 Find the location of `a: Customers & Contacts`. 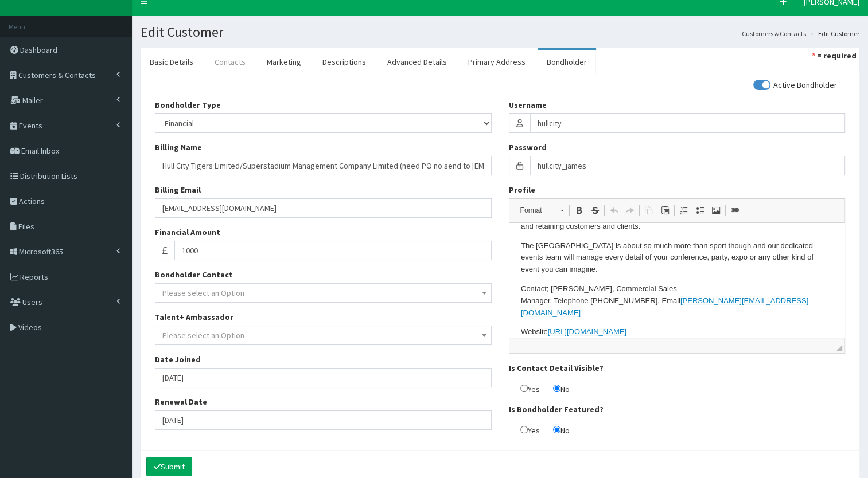

a: Customers & Contacts is located at coordinates (774, 33).